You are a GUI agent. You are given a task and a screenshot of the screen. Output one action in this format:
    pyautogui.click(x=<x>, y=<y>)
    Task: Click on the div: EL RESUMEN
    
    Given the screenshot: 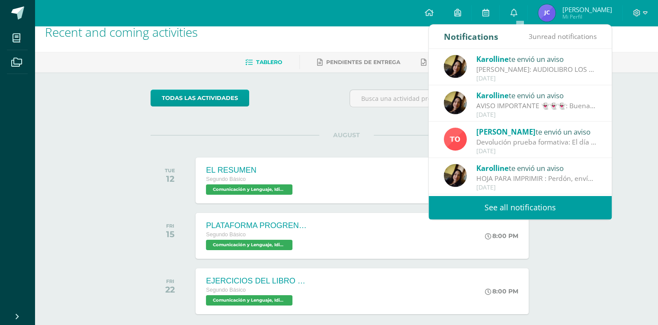 What is the action you would take?
    pyautogui.click(x=250, y=170)
    